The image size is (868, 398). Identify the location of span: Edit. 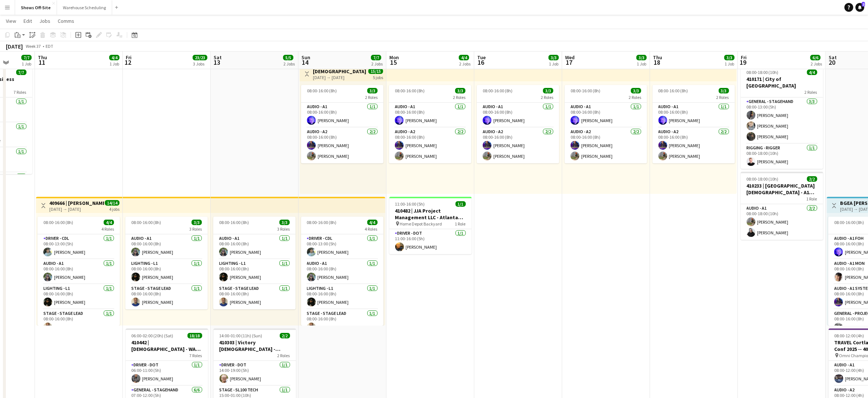
(28, 21).